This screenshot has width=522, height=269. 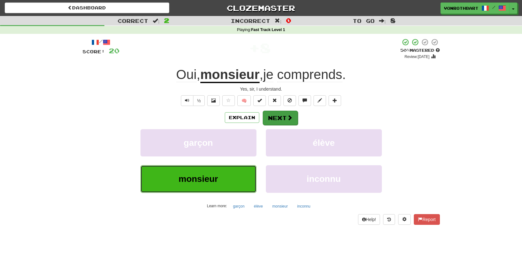 I want to click on span: Oui, so click(x=186, y=75).